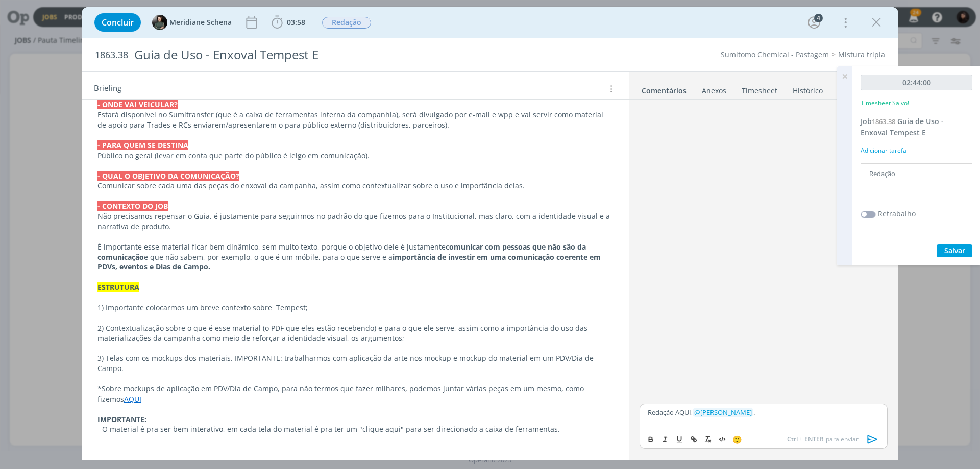 This screenshot has width=980, height=469. What do you see at coordinates (160, 23) in the screenshot?
I see `img: M` at bounding box center [160, 23].